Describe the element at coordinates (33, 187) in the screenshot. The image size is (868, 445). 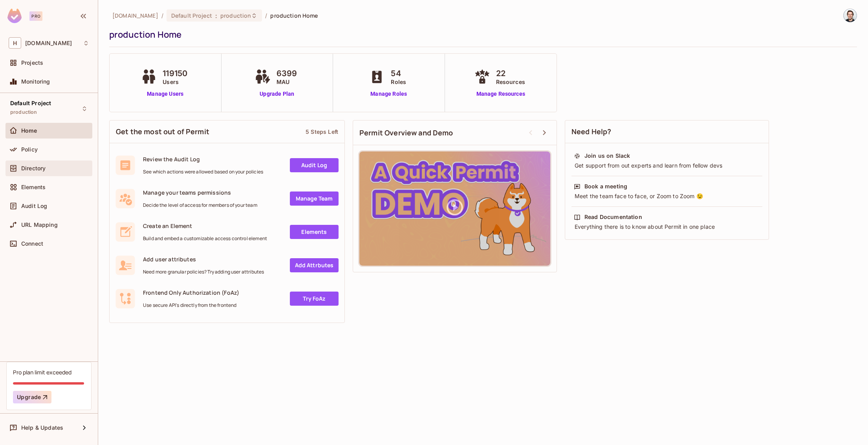
I see `span: Elements` at that location.